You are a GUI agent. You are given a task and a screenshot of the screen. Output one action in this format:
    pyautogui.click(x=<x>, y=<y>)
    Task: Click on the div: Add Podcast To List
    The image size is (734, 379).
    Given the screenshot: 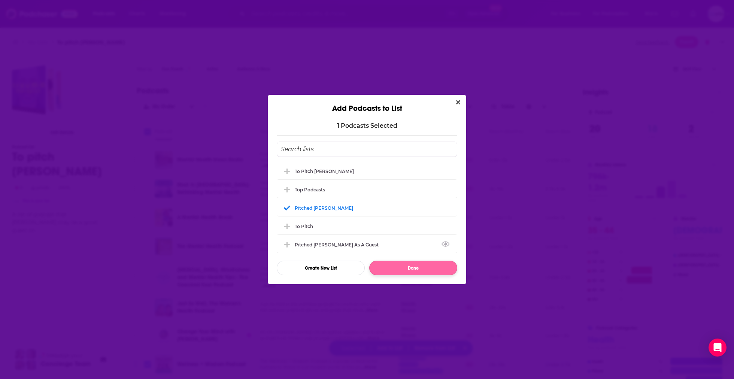 What is the action you would take?
    pyautogui.click(x=367, y=208)
    